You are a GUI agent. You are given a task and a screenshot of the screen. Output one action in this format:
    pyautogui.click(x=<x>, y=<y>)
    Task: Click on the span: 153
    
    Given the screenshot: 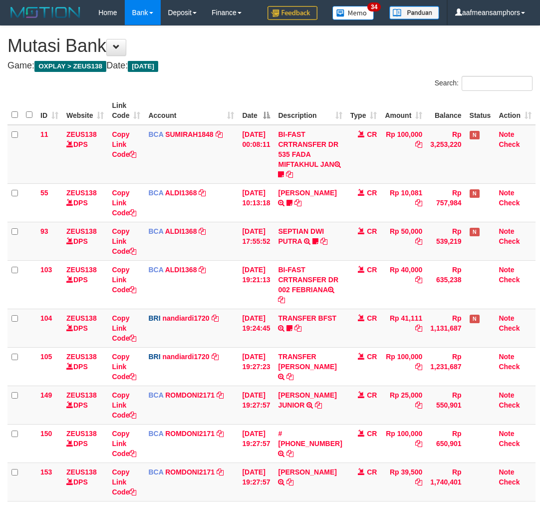 What is the action you would take?
    pyautogui.click(x=46, y=472)
    